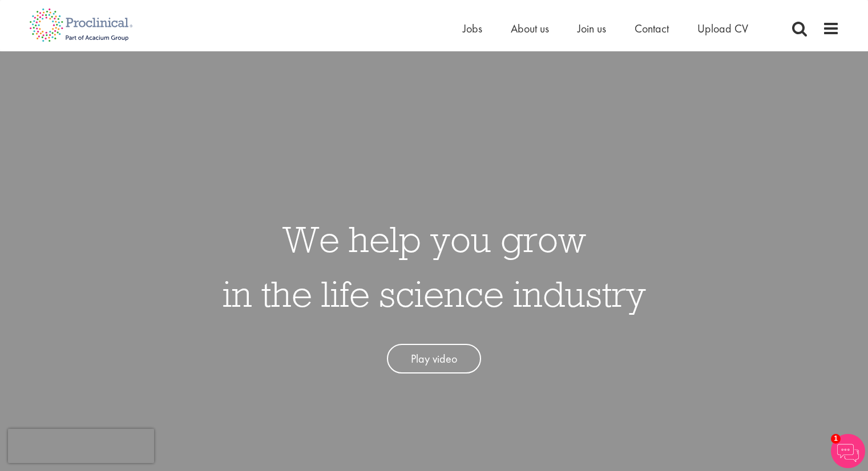  I want to click on span: 1, so click(836, 439).